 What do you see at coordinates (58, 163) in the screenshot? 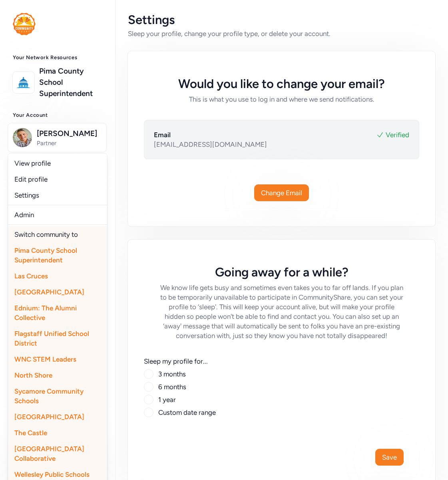
I see `a: View profile` at bounding box center [58, 163].